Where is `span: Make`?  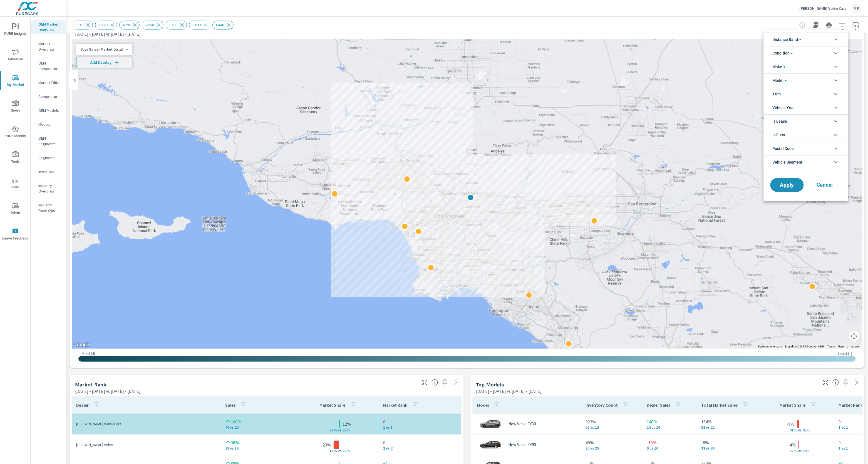
span: Make is located at coordinates (779, 66).